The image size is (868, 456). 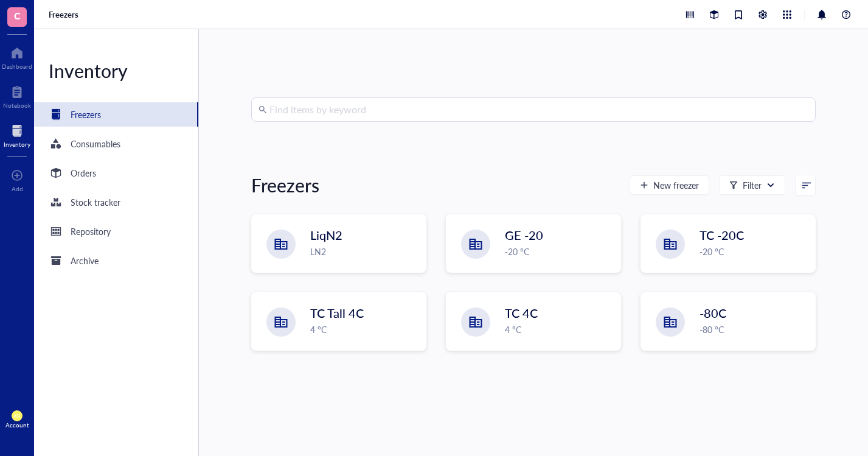 I want to click on div: Dashboard, so click(x=17, y=67).